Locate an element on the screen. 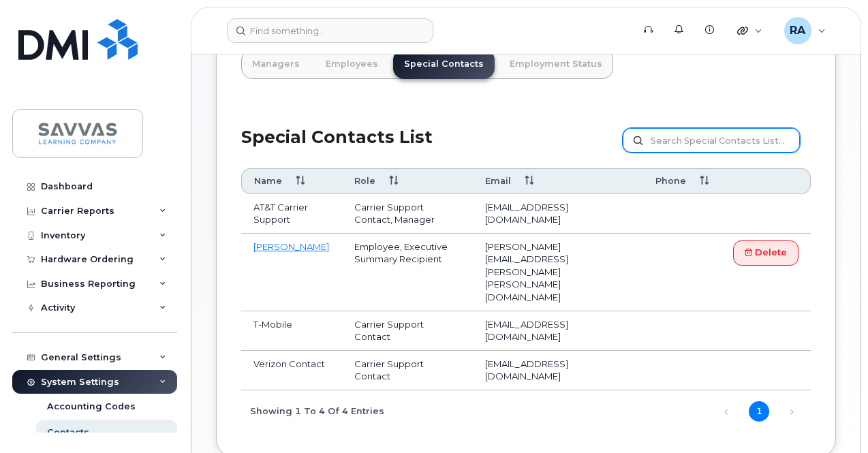  td: T-Mobile is located at coordinates (292, 331).